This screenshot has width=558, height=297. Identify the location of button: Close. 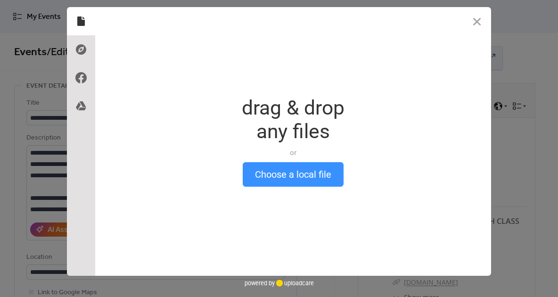
(477, 21).